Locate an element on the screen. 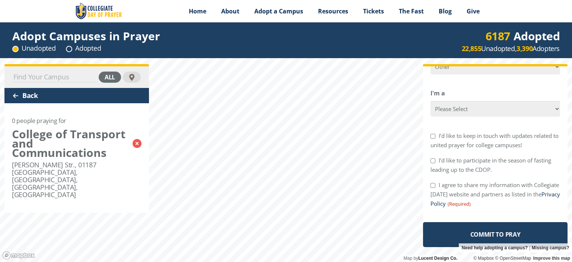 Image resolution: width=572 pixels, height=262 pixels. label: I’d like to keep in touch with updates related to united prayer for college campuses! is located at coordinates (494, 140).